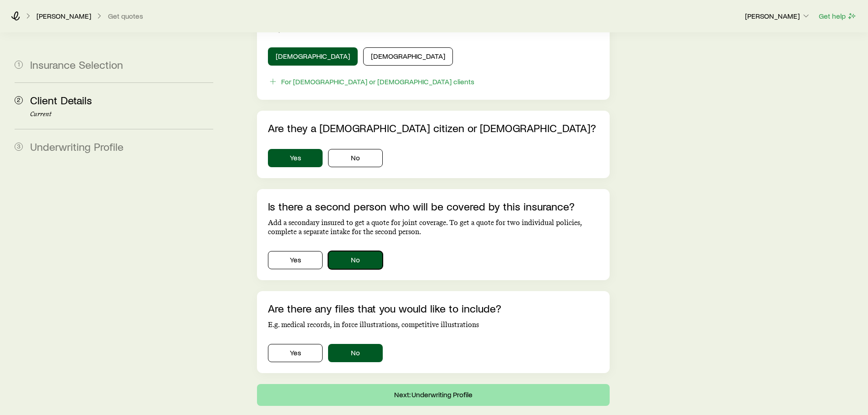 This screenshot has height=415, width=868. Describe the element at coordinates (121, 114) in the screenshot. I see `p: Current` at that location.